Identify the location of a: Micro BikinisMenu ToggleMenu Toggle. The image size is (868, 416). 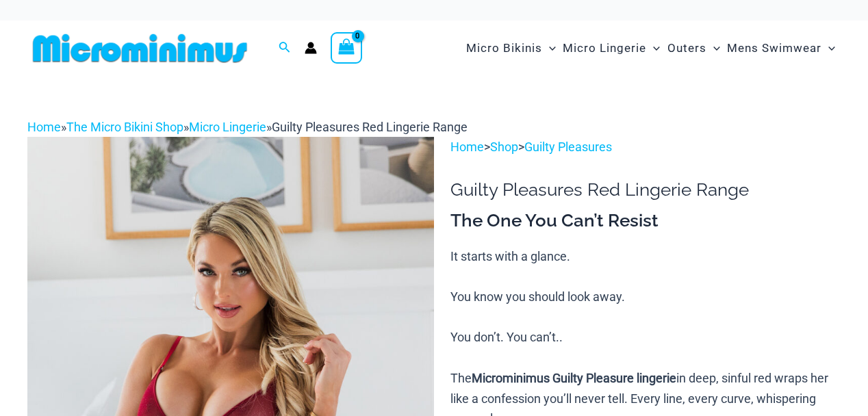
(510, 48).